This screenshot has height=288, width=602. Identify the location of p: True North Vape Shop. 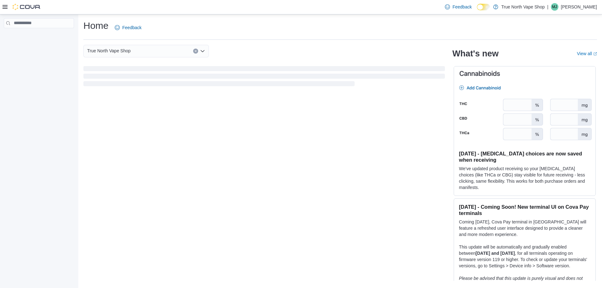
(523, 7).